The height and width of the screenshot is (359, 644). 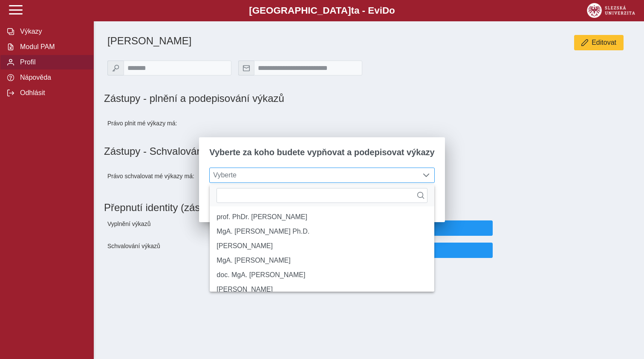 What do you see at coordinates (169, 250) in the screenshot?
I see `div: Schvalování výkazů` at bounding box center [169, 250].